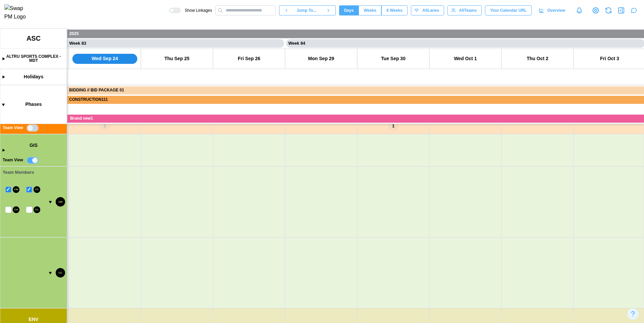 This screenshot has height=323, width=644. What do you see at coordinates (306, 10) in the screenshot?
I see `span: Jump To...` at bounding box center [306, 10].